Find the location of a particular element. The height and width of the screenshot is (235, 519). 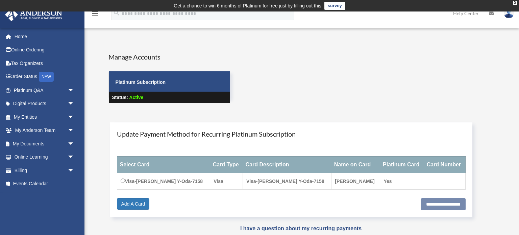

td: Yes is located at coordinates (402, 181).